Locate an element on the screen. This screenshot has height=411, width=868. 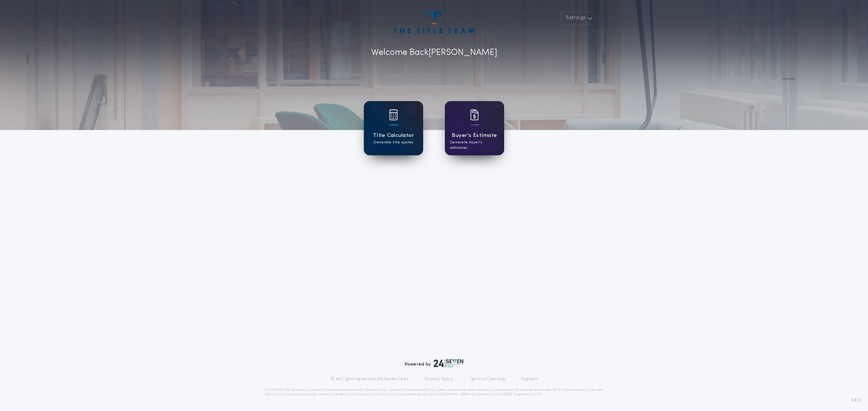
a: Terms of Service is located at coordinates (487, 380).